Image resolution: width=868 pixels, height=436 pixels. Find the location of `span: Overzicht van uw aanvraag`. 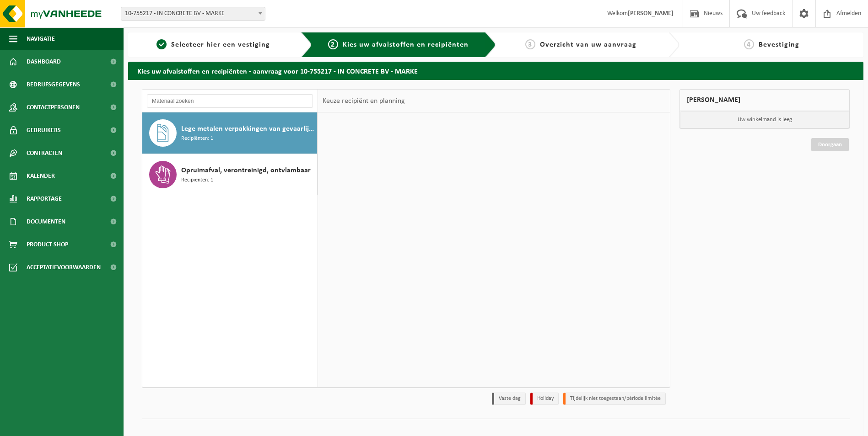

span: Overzicht van uw aanvraag is located at coordinates (588, 45).